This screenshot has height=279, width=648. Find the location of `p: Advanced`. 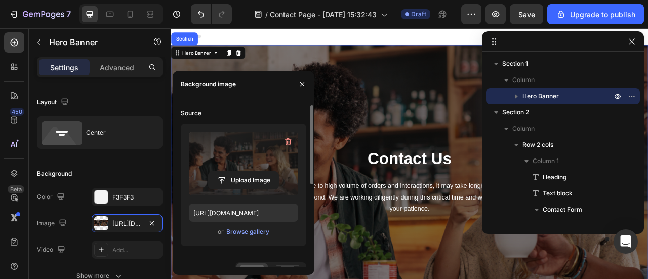

p: Advanced is located at coordinates (117, 67).